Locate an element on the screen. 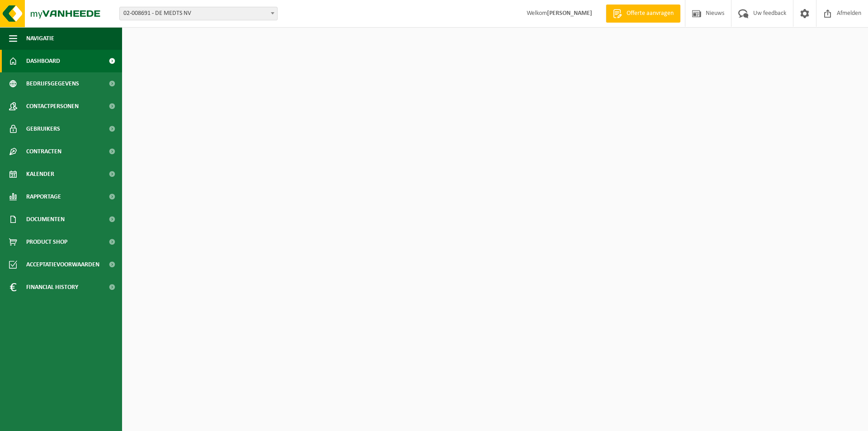  span: Acceptatievoorwaarden is located at coordinates (63, 264).